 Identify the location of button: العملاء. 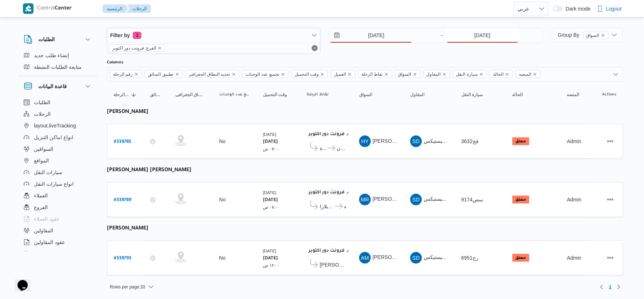
(58, 196).